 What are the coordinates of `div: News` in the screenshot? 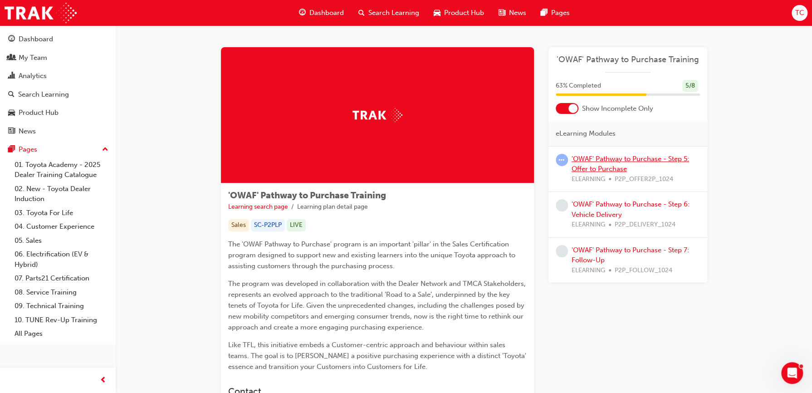 It's located at (27, 131).